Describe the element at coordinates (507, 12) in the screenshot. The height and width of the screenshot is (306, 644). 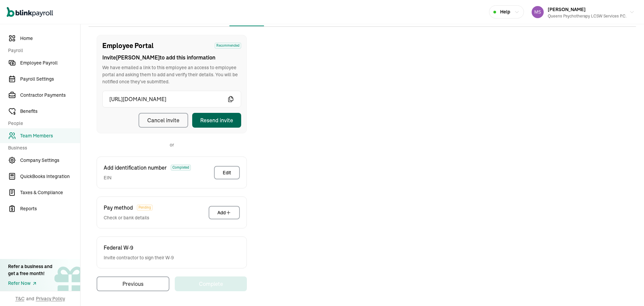
I see `button: Help` at that location.